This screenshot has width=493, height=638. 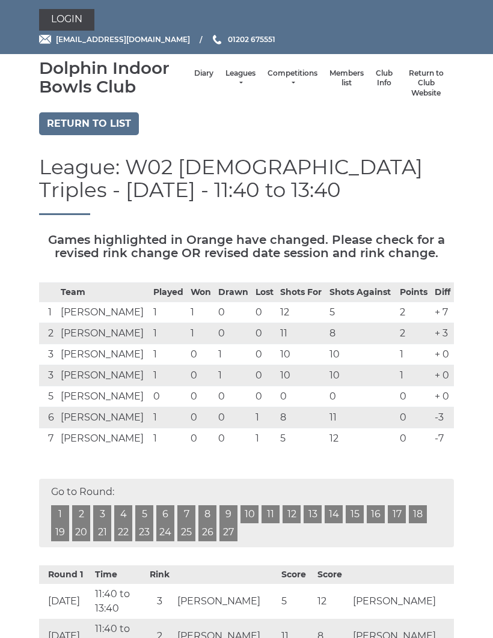 I want to click on a: 20, so click(x=81, y=533).